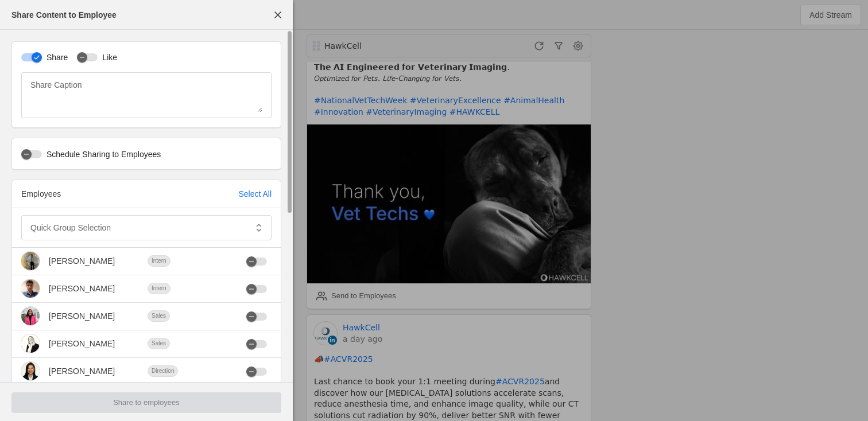  I want to click on span: Employees, so click(41, 194).